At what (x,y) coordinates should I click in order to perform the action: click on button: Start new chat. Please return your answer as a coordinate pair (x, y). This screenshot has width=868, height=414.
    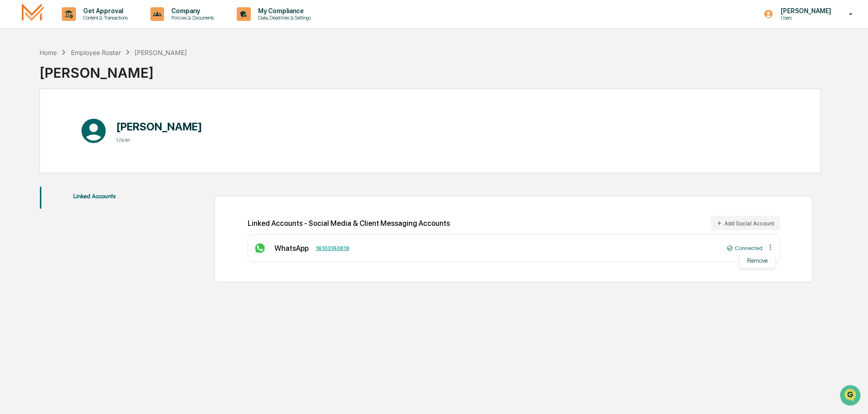
    Looking at the image, I should click on (160, 78).